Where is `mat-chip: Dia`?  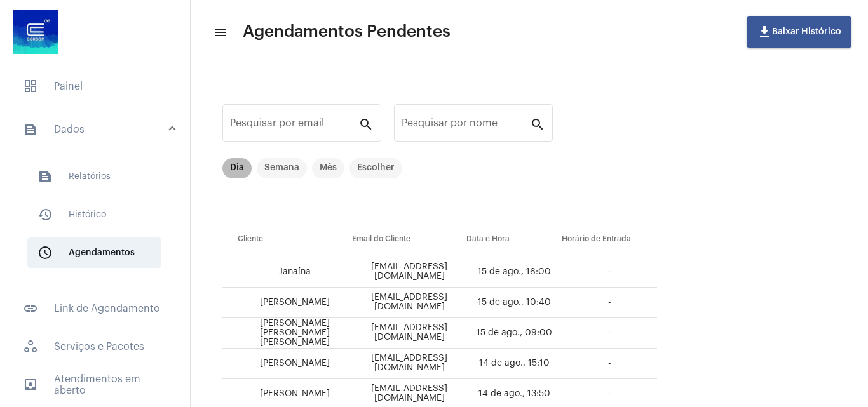
mat-chip: Dia is located at coordinates (237, 168).